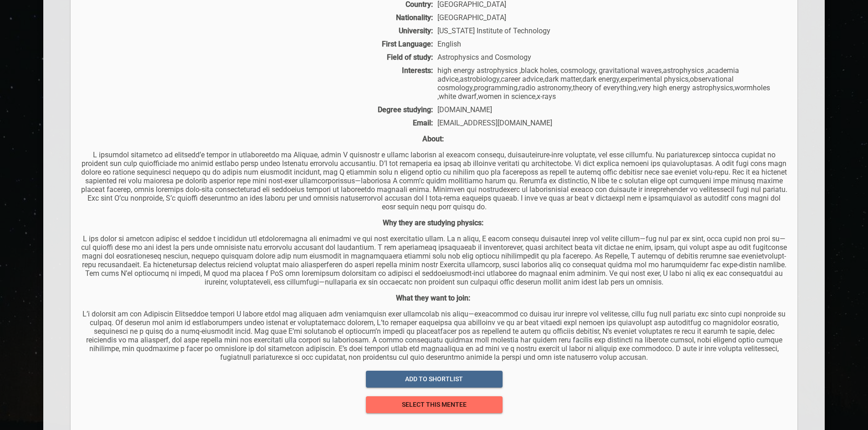  I want to click on div: high energy astrophysics ,black holes, cosmology, gravitational waves,astrophysics ,academia advi..., so click(611, 84).